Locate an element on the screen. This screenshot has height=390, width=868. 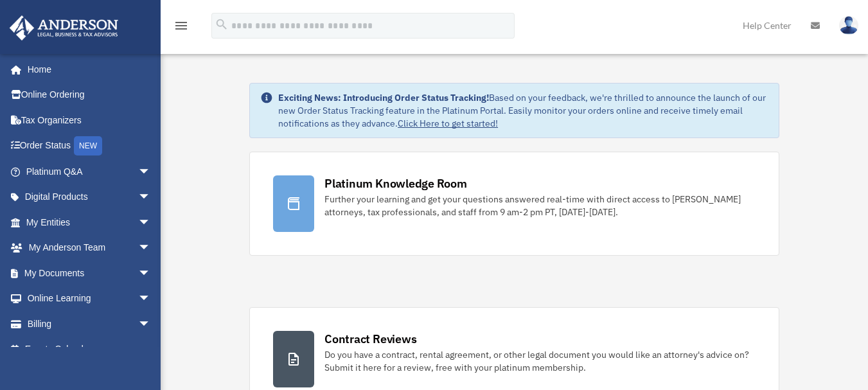
a: Online Ordering is located at coordinates (89, 95).